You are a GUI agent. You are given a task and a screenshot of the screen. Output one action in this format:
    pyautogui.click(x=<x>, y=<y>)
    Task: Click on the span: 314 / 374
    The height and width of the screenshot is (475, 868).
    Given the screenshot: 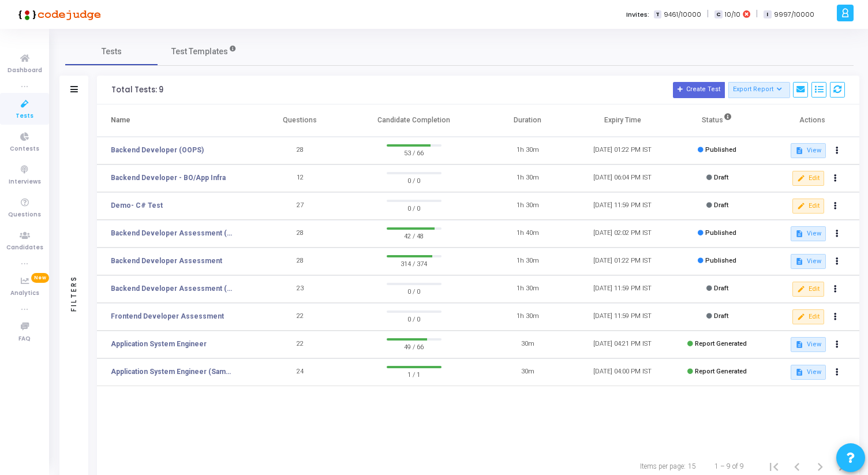 What is the action you would take?
    pyautogui.click(x=414, y=263)
    